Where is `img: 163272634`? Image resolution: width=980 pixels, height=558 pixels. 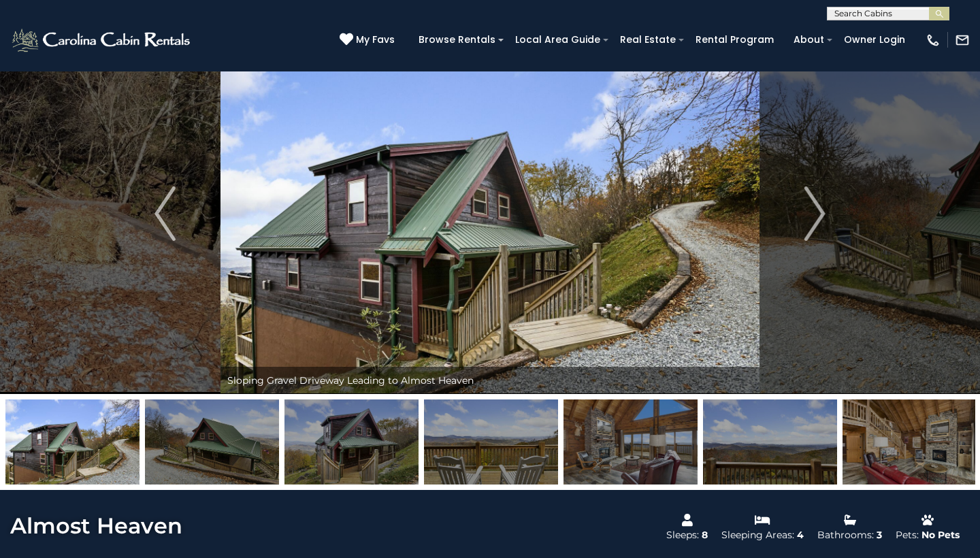 img: 163272634 is located at coordinates (491, 442).